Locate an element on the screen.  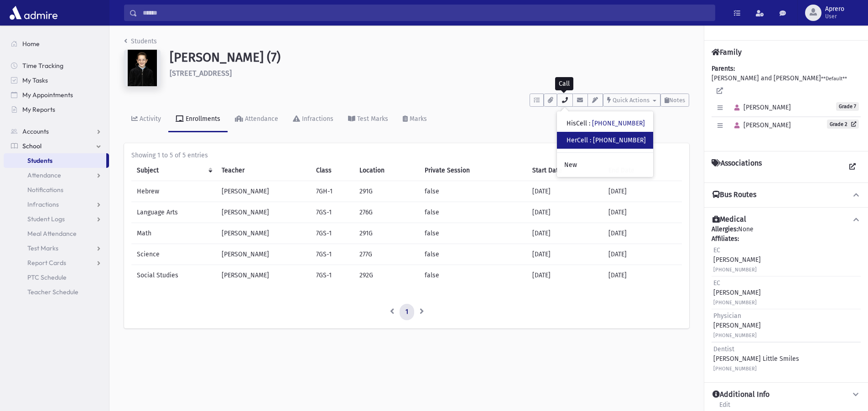
span: Accounts is located at coordinates (35, 132).